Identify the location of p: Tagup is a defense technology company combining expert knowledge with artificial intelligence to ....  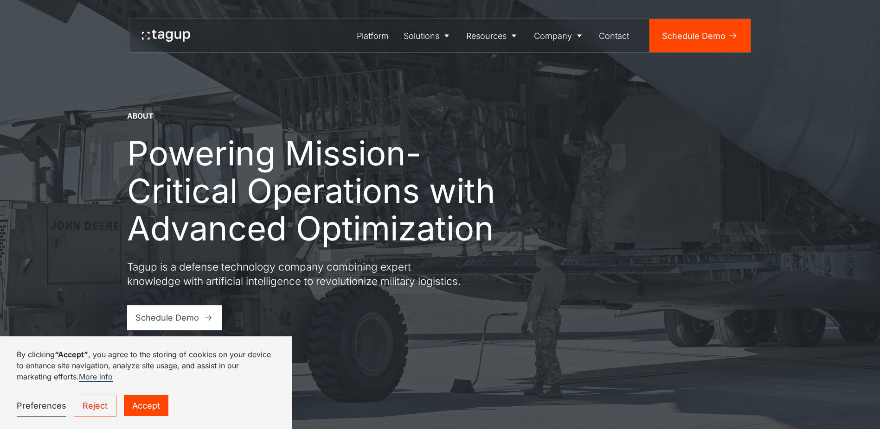
(294, 274).